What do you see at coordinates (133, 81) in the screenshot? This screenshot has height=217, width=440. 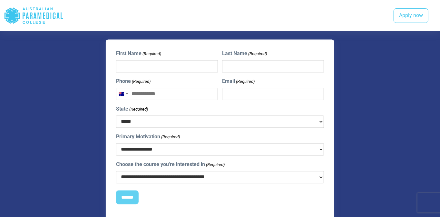 I see `label: Phone` at bounding box center [133, 81].